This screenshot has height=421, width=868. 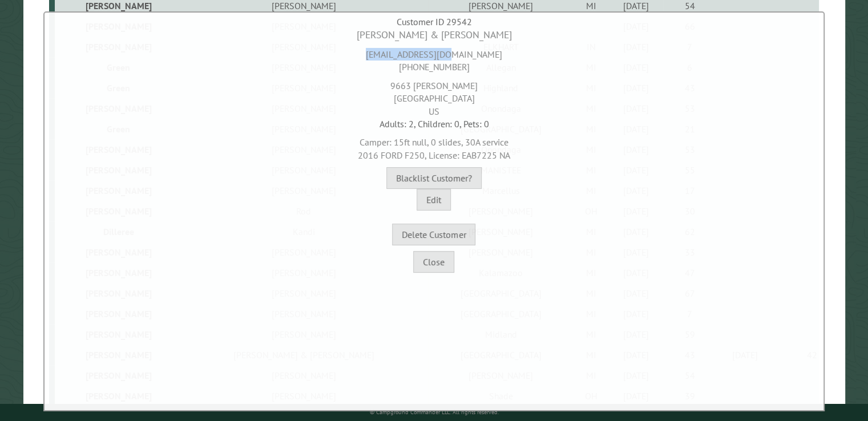 What do you see at coordinates (434, 235) in the screenshot?
I see `button: Delete Customer` at bounding box center [434, 235].